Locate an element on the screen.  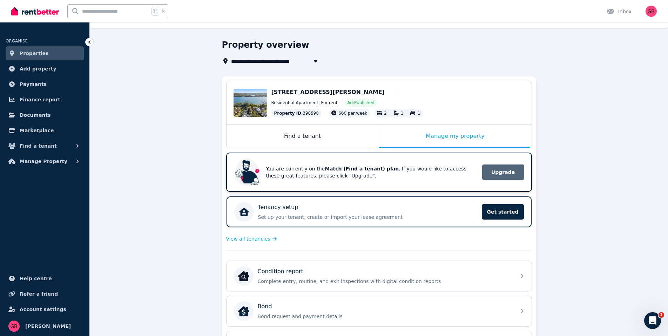
button: Manage Property is located at coordinates (45, 161).